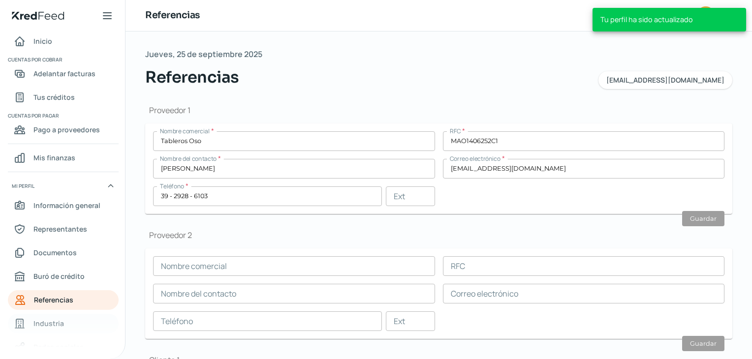 This screenshot has height=359, width=752. Describe the element at coordinates (54, 157) in the screenshot. I see `span: Mis finanzas` at that location.